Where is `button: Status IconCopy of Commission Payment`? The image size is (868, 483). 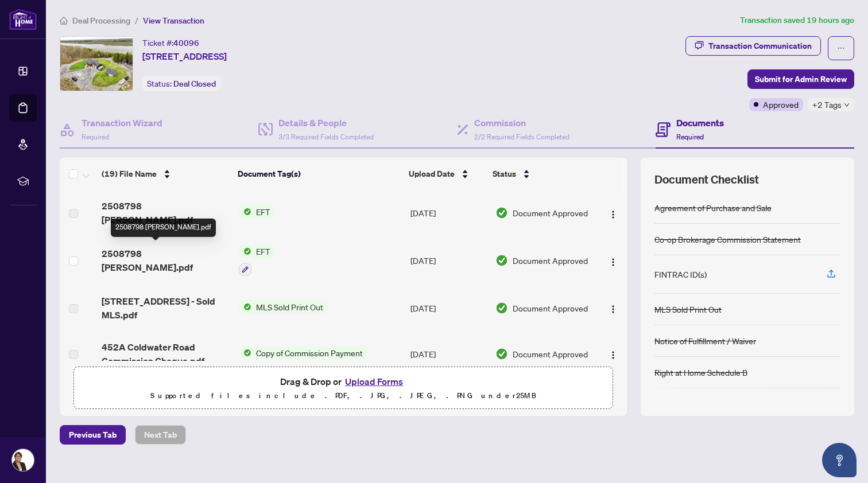 button: Status IconCopy of Commission Payment is located at coordinates (303, 353).